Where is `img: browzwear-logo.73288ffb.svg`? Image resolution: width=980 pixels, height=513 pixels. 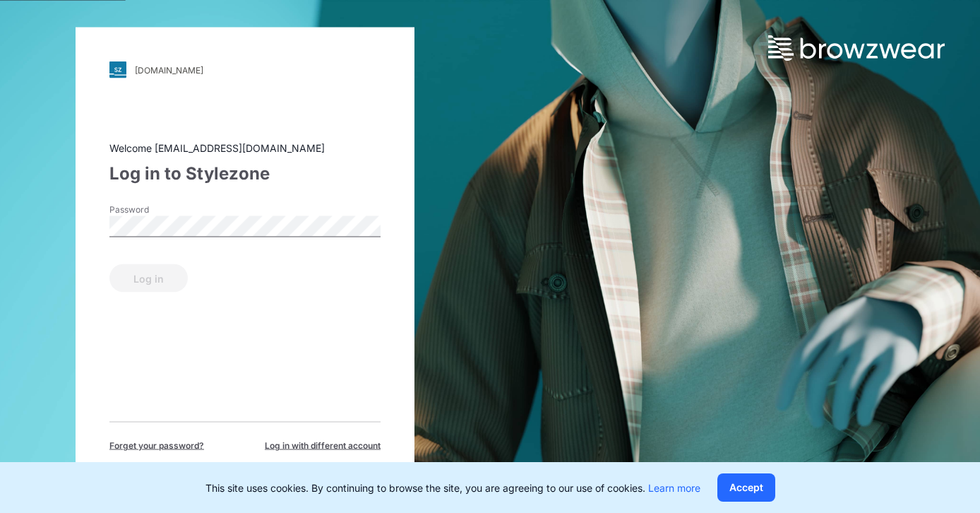 img: browzwear-logo.73288ffb.svg is located at coordinates (857, 48).